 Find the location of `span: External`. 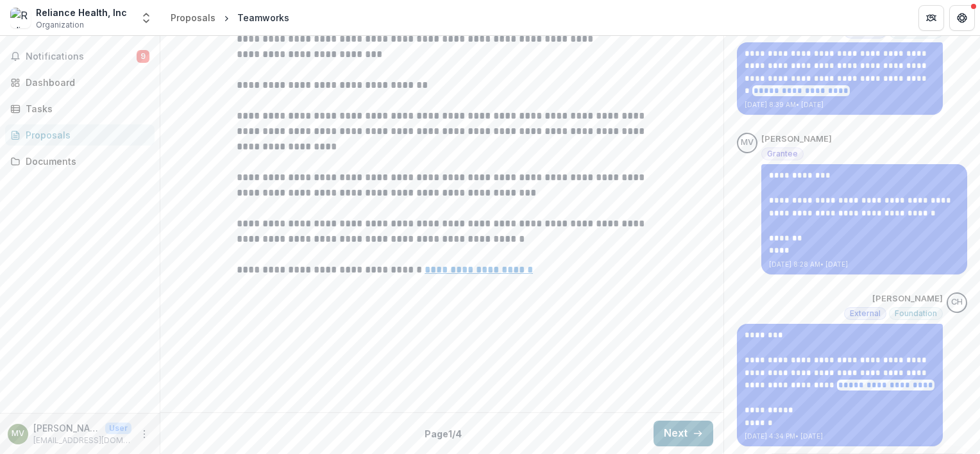

span: External is located at coordinates (866, 313).